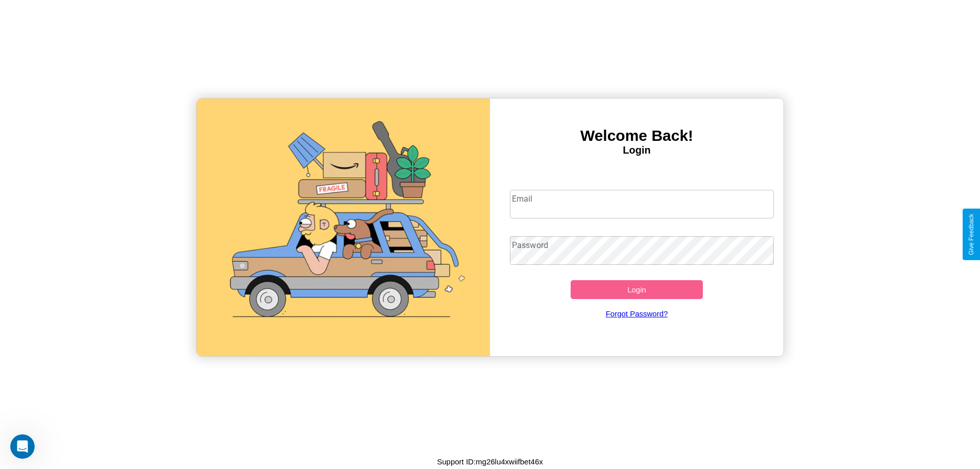 This screenshot has height=469, width=980. What do you see at coordinates (972, 234) in the screenshot?
I see `div: Give Feedback` at bounding box center [972, 234].